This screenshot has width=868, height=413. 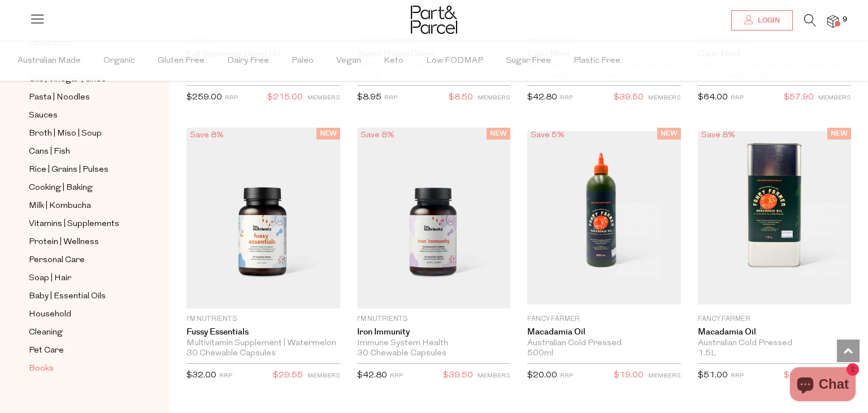 I want to click on span: Protein | Wellness, so click(x=64, y=242).